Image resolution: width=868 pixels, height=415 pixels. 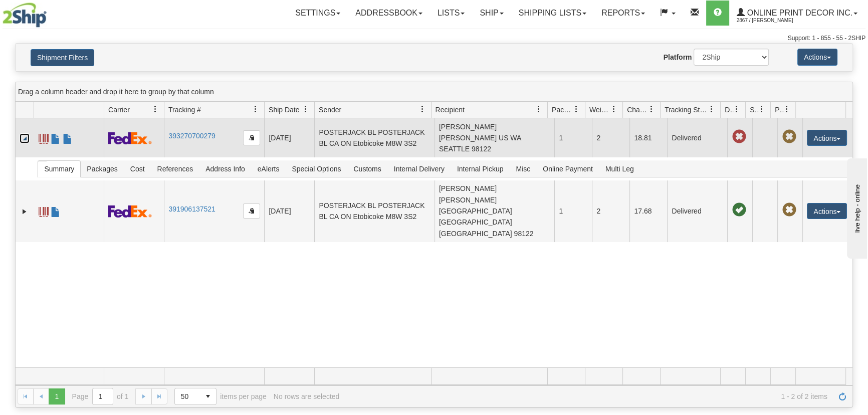 What do you see at coordinates (712, 109) in the screenshot?
I see `a: Tracking Status filter column settings` at bounding box center [712, 109].